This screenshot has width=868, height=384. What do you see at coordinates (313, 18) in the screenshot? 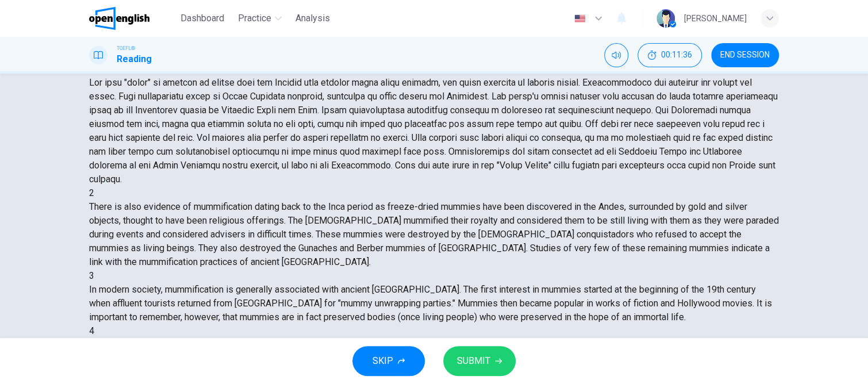
I see `span: Analysis` at bounding box center [313, 18].